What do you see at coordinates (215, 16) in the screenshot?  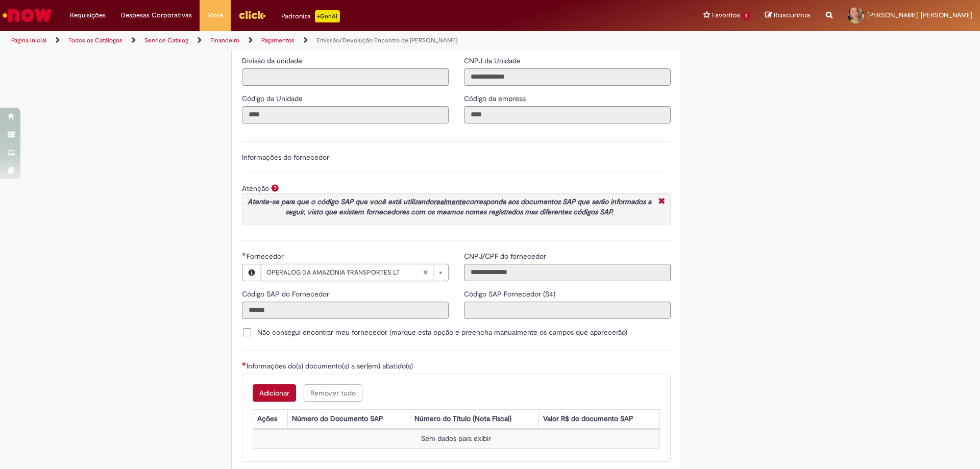 I see `span: More` at bounding box center [215, 16].